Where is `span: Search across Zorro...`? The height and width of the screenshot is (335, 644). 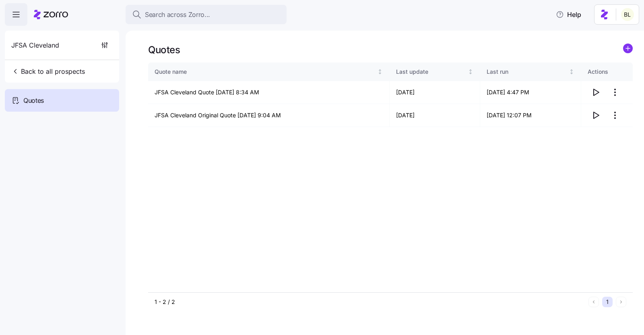 span: Search across Zorro... is located at coordinates (177, 15).